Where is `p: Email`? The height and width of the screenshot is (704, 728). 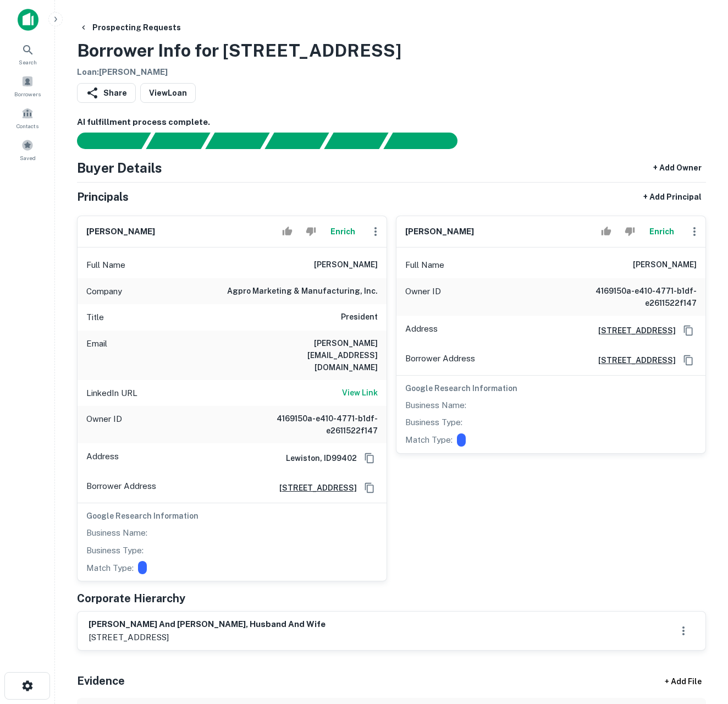 p: Email is located at coordinates (97, 356).